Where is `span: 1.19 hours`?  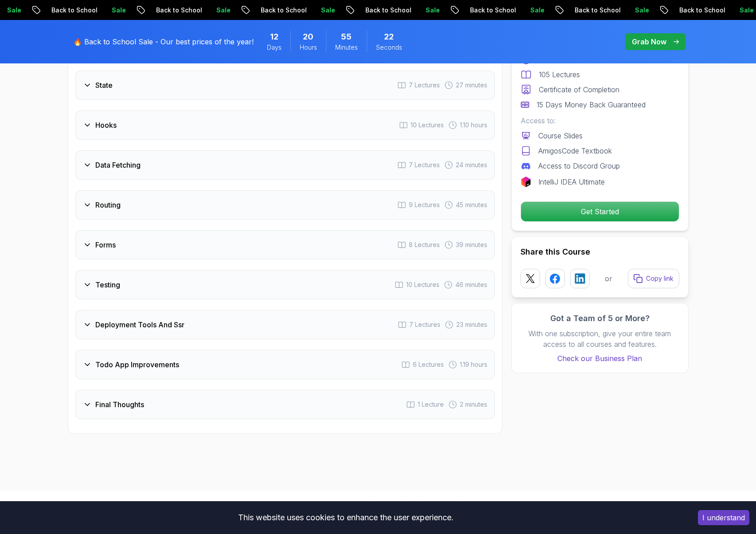 span: 1.19 hours is located at coordinates (474, 365).